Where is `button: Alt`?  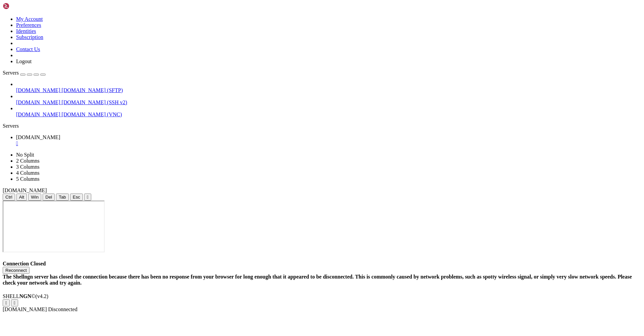
button: Alt is located at coordinates (22, 197).